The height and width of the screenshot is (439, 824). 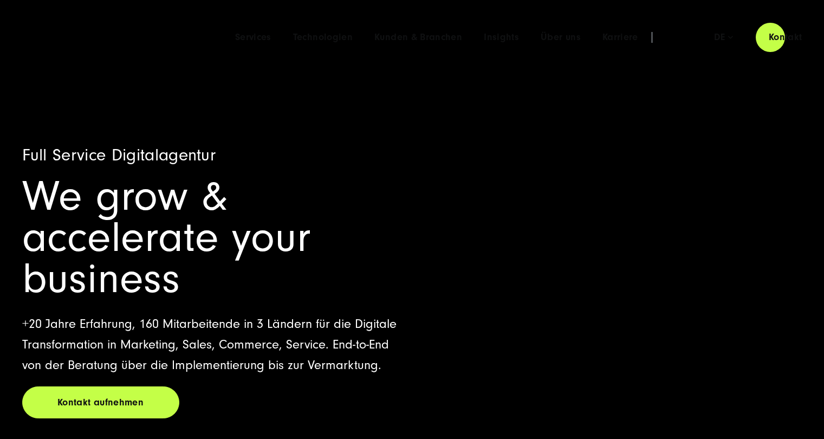 What do you see at coordinates (418, 37) in the screenshot?
I see `span: Kunden & Branchen` at bounding box center [418, 37].